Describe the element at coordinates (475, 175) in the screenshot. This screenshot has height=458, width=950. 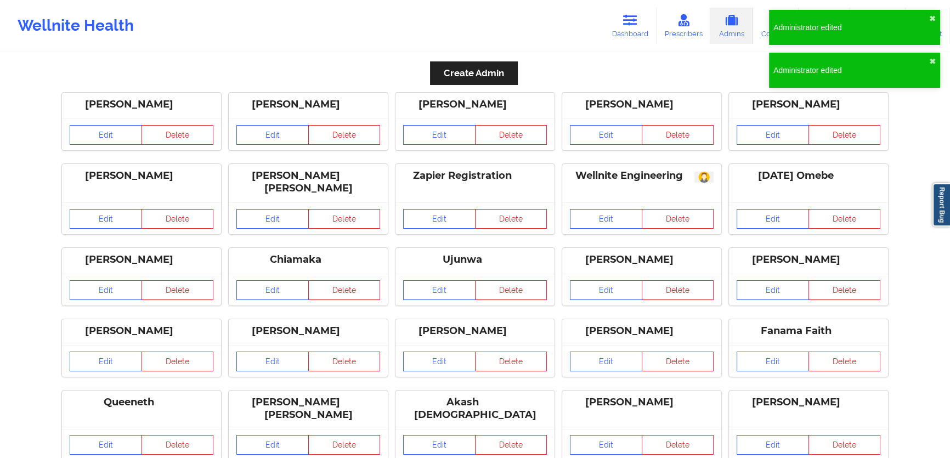
I see `div: Zapier Registration` at that location.